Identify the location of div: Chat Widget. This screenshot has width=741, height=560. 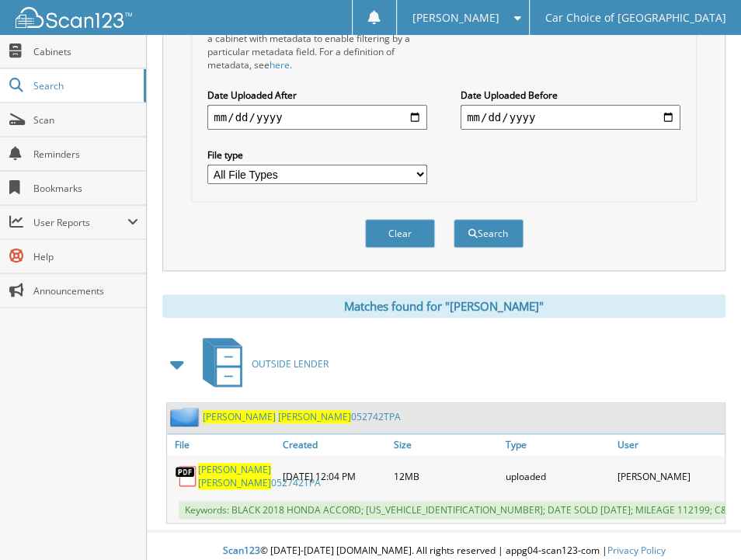
(702, 523).